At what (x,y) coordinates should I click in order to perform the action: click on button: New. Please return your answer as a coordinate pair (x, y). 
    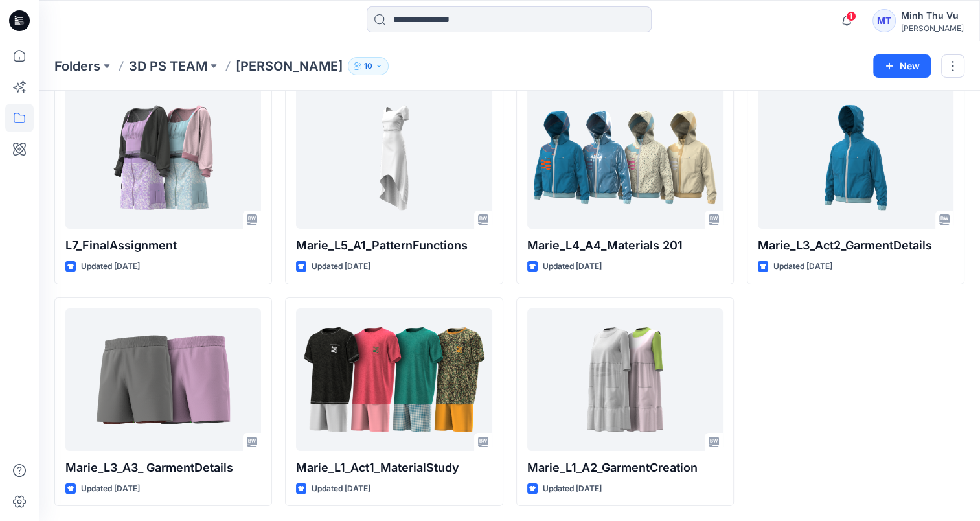
    Looking at the image, I should click on (902, 66).